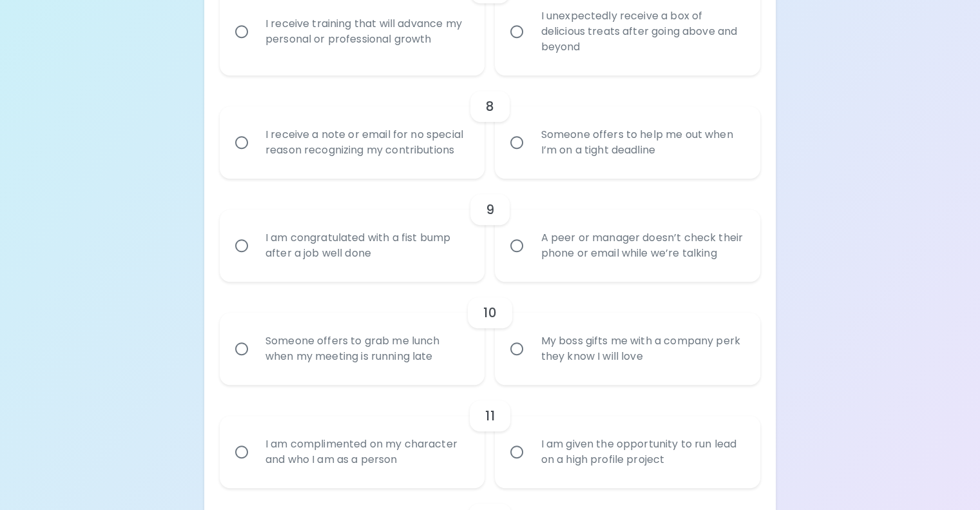 The width and height of the screenshot is (980, 510). Describe the element at coordinates (642, 245) in the screenshot. I see `div: A peer or manager doesn’t check their phone or email while we’re talking` at that location.